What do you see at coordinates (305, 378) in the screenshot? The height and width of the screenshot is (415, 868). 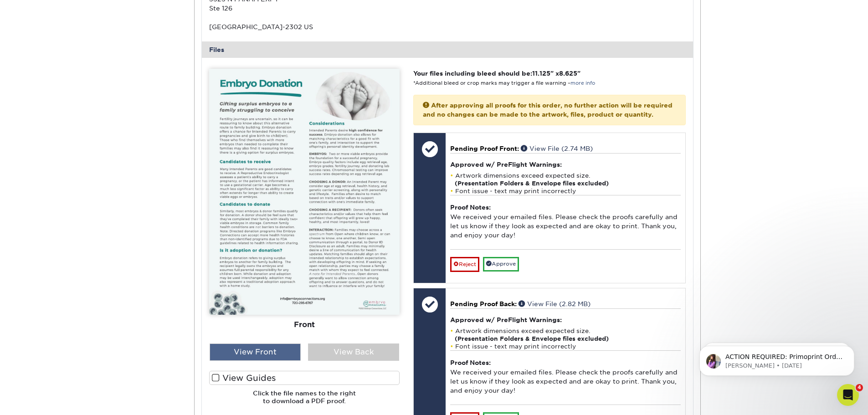 I see `label: View Guides` at bounding box center [305, 378].